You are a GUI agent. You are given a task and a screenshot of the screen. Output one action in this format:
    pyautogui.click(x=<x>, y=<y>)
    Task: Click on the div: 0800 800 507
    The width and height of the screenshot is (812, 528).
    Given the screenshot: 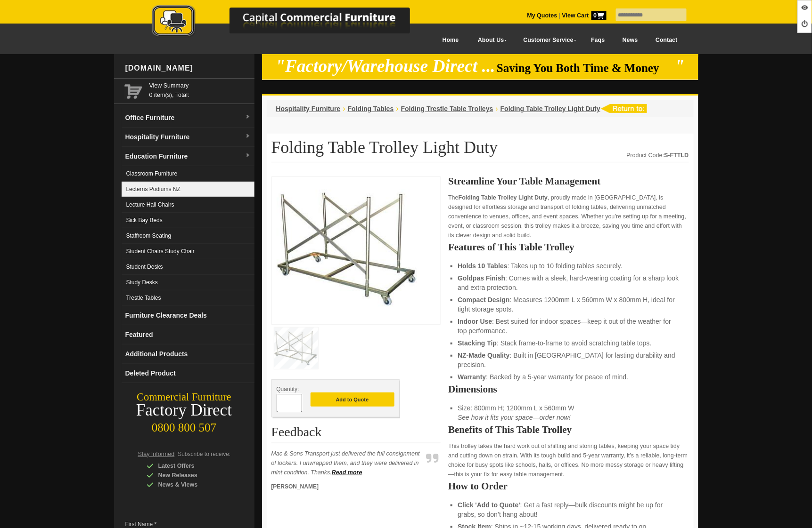 What is the action you would take?
    pyautogui.click(x=184, y=426)
    